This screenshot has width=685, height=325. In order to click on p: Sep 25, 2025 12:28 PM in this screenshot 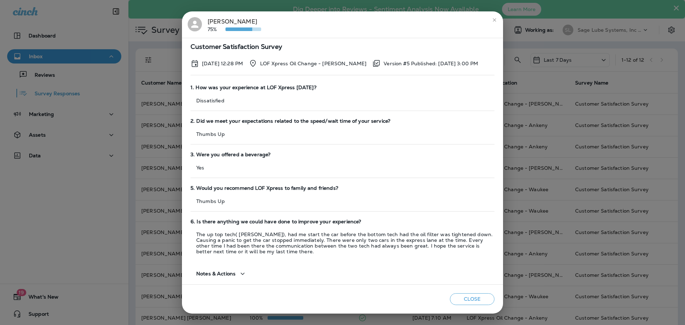, I will do `click(222, 64)`.